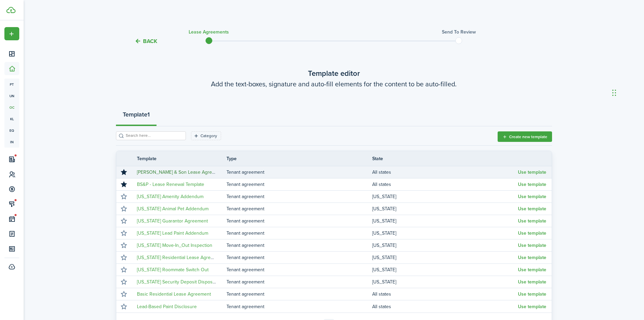 This screenshot has height=320, width=644. Describe the element at coordinates (12, 119) in the screenshot. I see `span: kl` at that location.